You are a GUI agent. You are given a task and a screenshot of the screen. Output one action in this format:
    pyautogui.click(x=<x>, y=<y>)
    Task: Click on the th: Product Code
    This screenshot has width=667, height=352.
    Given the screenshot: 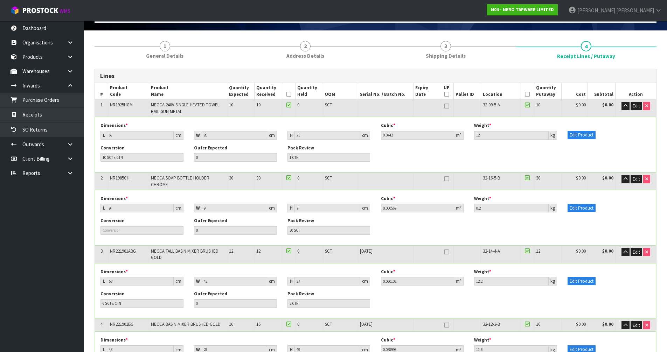 What is the action you would take?
    pyautogui.click(x=128, y=91)
    